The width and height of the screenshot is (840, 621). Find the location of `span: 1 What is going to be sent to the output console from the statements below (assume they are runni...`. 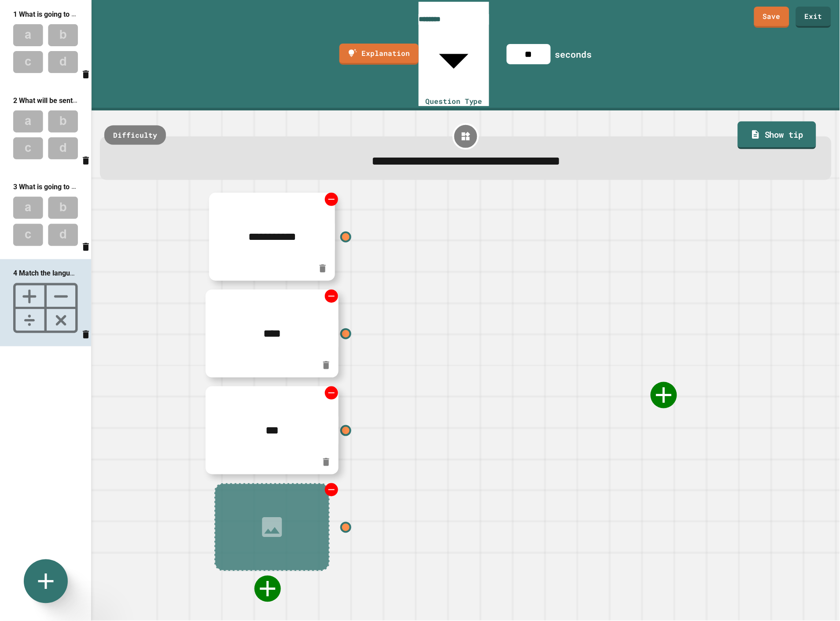

span: 1 What is going to be sent to the output console from the statements below (assume they are runni... is located at coordinates (221, 14).